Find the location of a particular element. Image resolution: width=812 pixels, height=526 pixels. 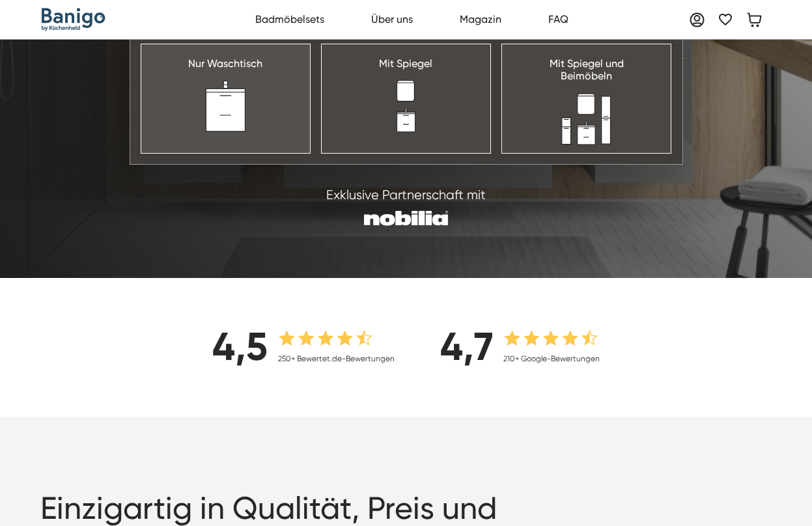

a: FAQ is located at coordinates (558, 20).